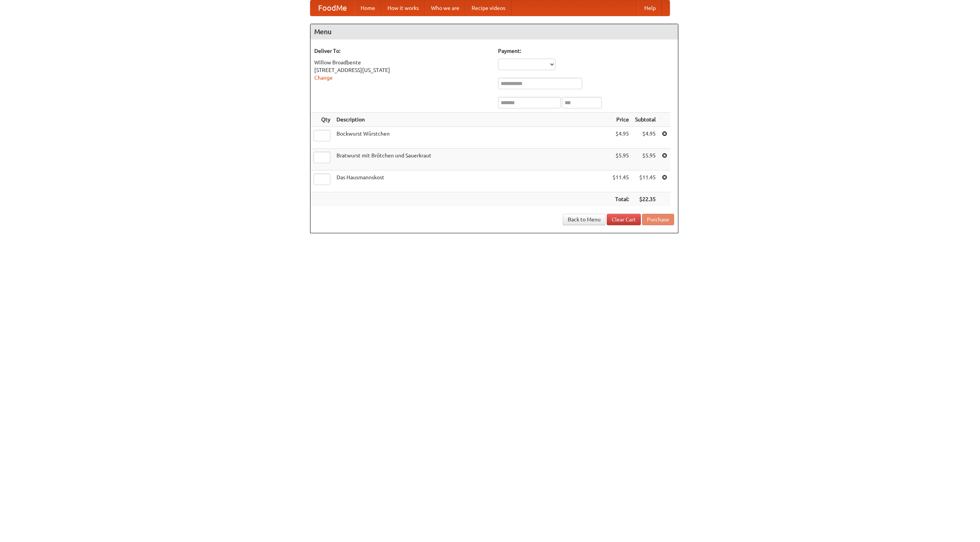 The height and width of the screenshot is (542, 980). I want to click on a: Who we are, so click(445, 8).